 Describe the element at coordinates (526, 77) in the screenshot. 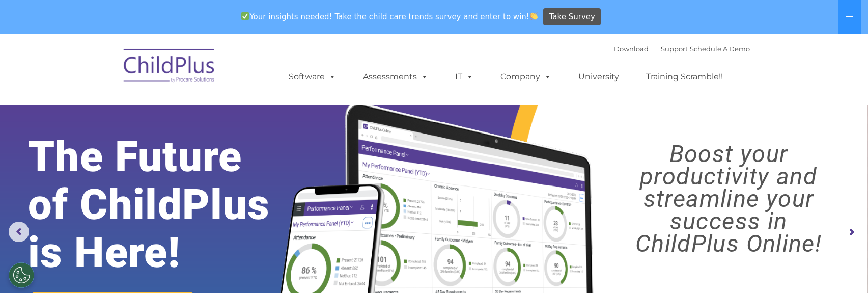

I see `a: Company` at that location.